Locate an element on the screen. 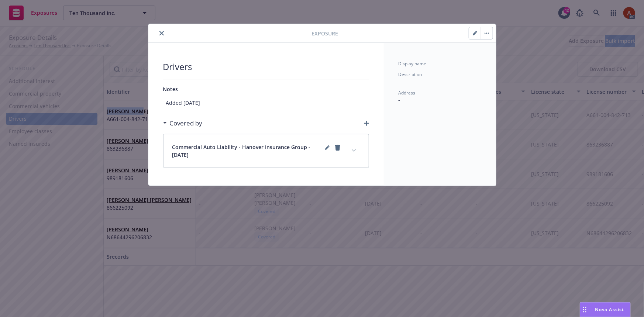  h3: Covered by is located at coordinates (186, 123).